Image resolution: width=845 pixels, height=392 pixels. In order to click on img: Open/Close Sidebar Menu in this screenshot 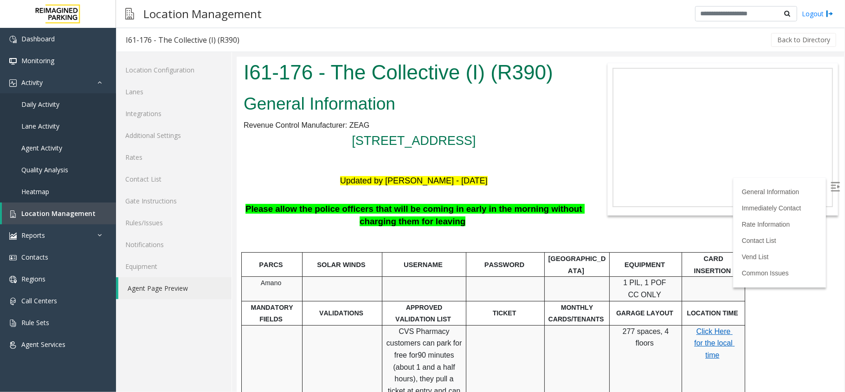, I will do `click(598, 130)`.